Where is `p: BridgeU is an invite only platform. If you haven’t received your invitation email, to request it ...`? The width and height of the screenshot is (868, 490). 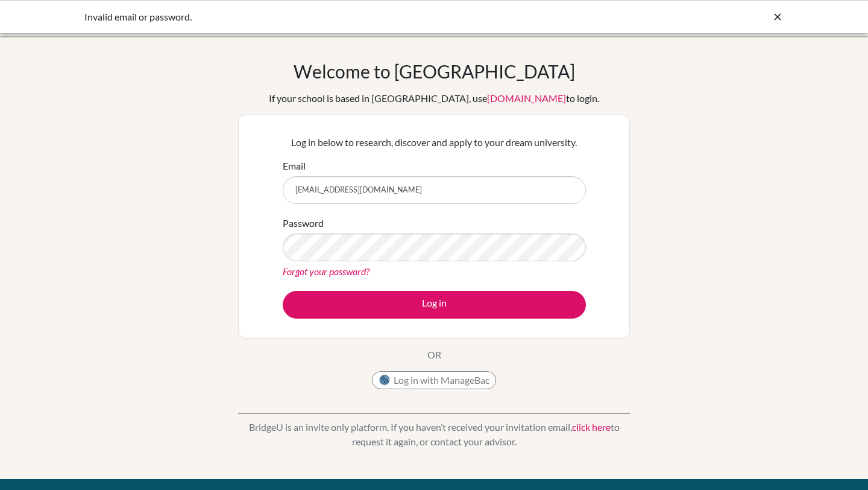
p: BridgeU is an invite only platform. If you haven’t received your invitation email, to request it ... is located at coordinates (434, 434).